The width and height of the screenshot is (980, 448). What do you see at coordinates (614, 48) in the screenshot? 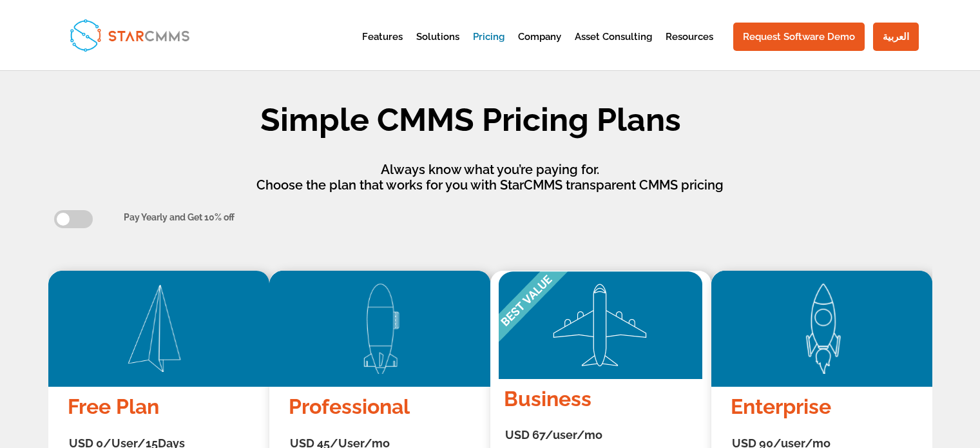
I see `a: Asset Consulting` at bounding box center [614, 48].